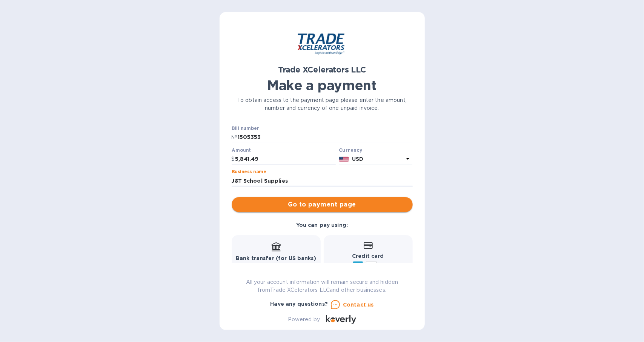 Image resolution: width=644 pixels, height=342 pixels. Describe the element at coordinates (245, 129) in the screenshot. I see `label: Bill number` at that location.